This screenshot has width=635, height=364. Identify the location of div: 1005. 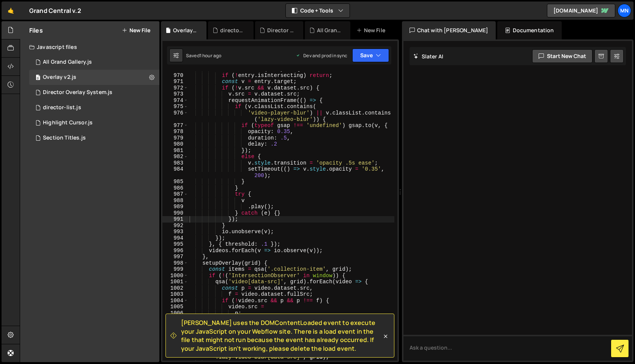
(176, 307).